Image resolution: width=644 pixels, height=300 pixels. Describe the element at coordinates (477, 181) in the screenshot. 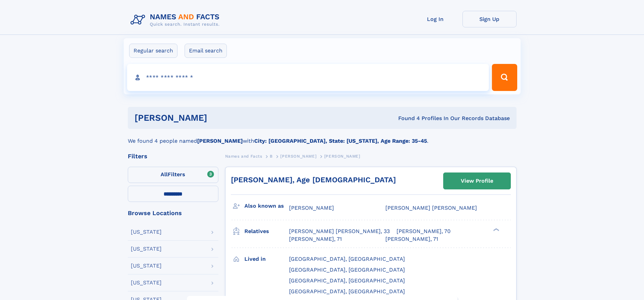

I see `a: View Profile` at that location.